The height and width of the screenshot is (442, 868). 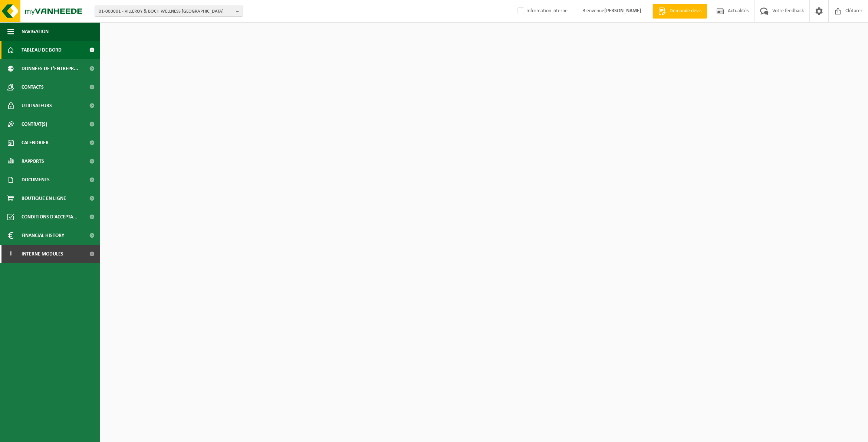 I want to click on label: Information interne, so click(x=541, y=11).